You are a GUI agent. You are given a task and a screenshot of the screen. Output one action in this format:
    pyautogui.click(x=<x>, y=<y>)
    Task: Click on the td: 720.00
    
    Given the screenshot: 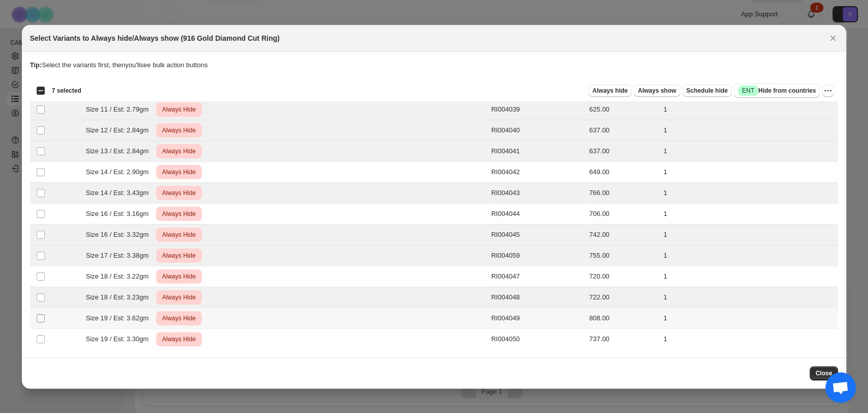 What is the action you would take?
    pyautogui.click(x=623, y=276)
    